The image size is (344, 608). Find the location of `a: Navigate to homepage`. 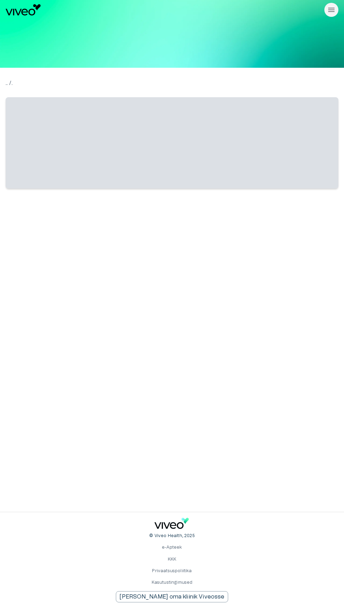

a: Navigate to homepage is located at coordinates (164, 10).